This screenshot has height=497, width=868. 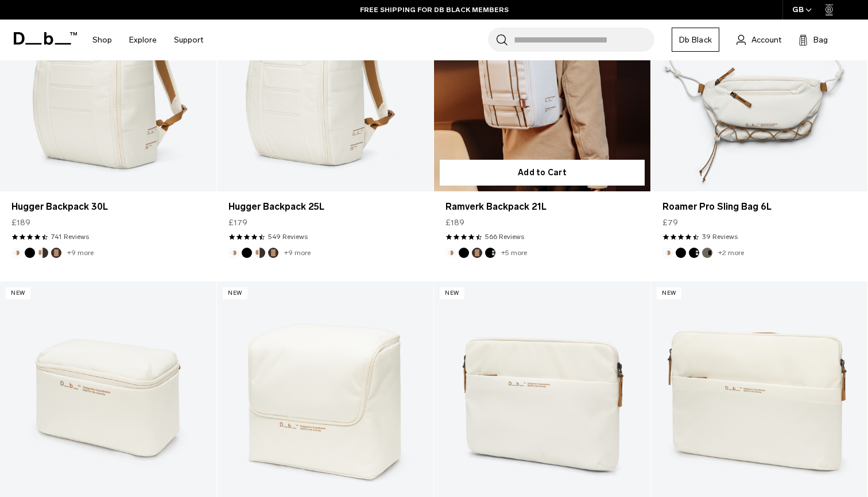 I want to click on a: Hugger Backpack 30L, so click(x=108, y=207).